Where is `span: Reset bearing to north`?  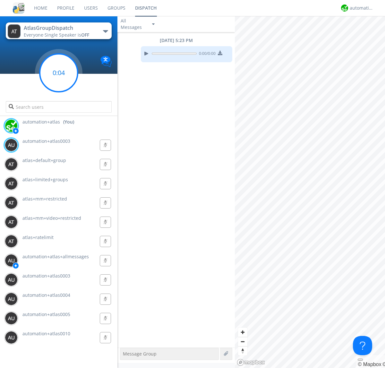 span: Reset bearing to north is located at coordinates (243, 351).